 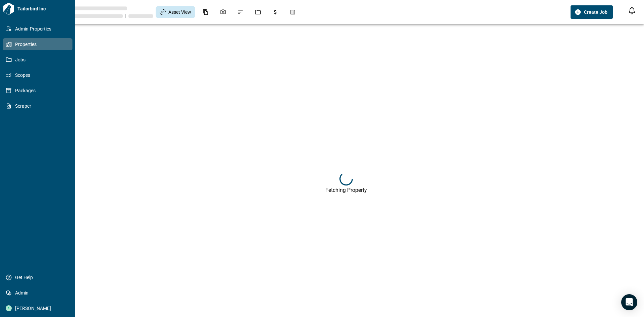 I want to click on a: Properties, so click(x=37, y=44).